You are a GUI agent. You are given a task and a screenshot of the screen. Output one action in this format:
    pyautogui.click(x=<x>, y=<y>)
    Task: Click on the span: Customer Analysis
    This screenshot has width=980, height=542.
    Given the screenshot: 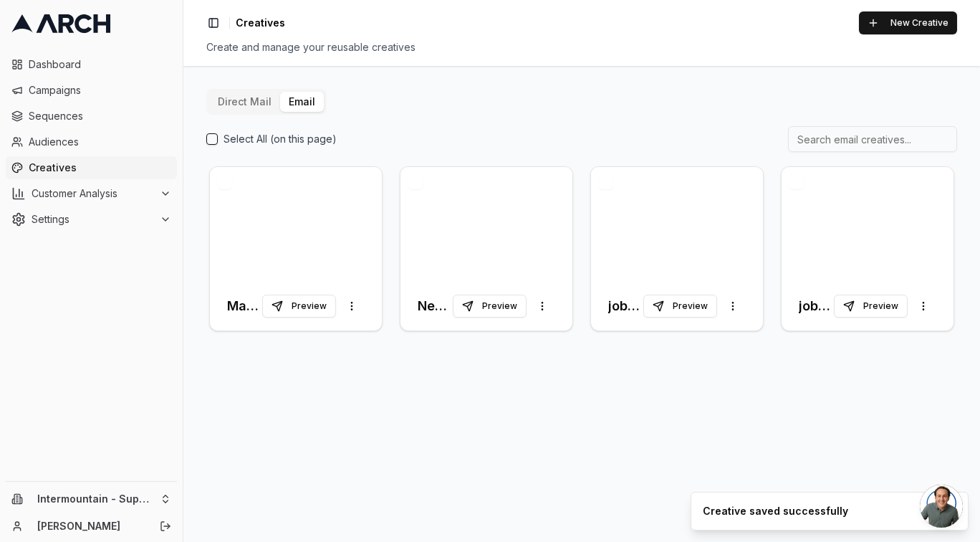 What is the action you would take?
    pyautogui.click(x=92, y=194)
    